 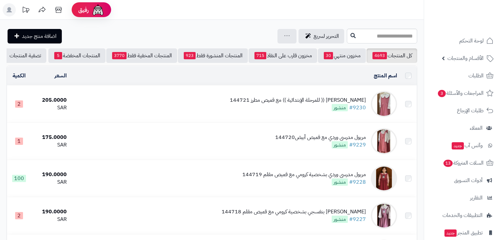 What do you see at coordinates (77, 56) in the screenshot?
I see `a: المنتجات المخفضة5` at bounding box center [77, 56].